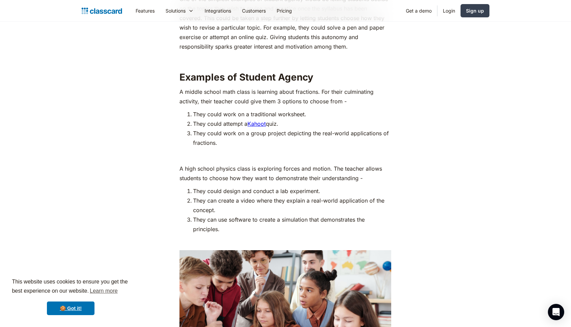 This screenshot has width=571, height=327. I want to click on li: They could design and conduct a lab experiment., so click(292, 191).